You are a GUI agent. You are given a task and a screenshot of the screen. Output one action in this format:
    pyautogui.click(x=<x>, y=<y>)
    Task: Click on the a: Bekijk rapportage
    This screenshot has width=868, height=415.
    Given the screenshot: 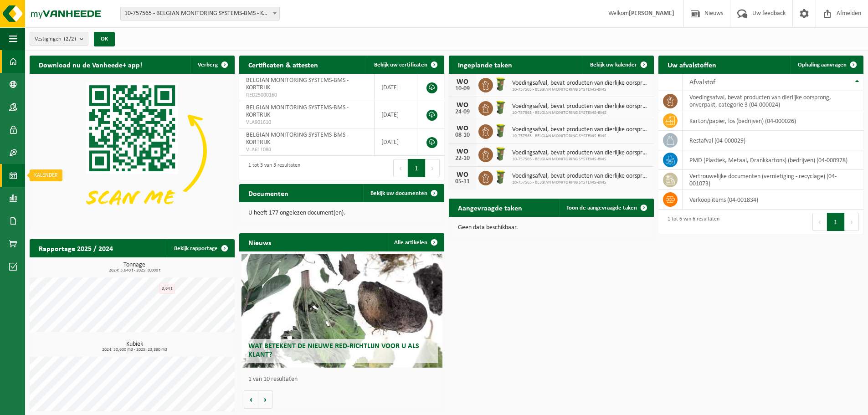 What is the action you would take?
    pyautogui.click(x=200, y=248)
    